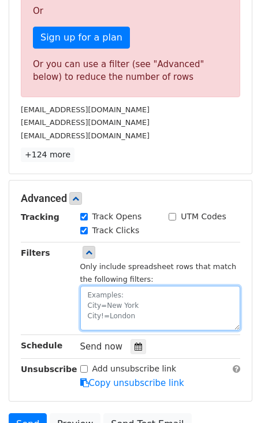 This screenshot has width=261, height=423. I want to click on strong: Filters, so click(35, 253).